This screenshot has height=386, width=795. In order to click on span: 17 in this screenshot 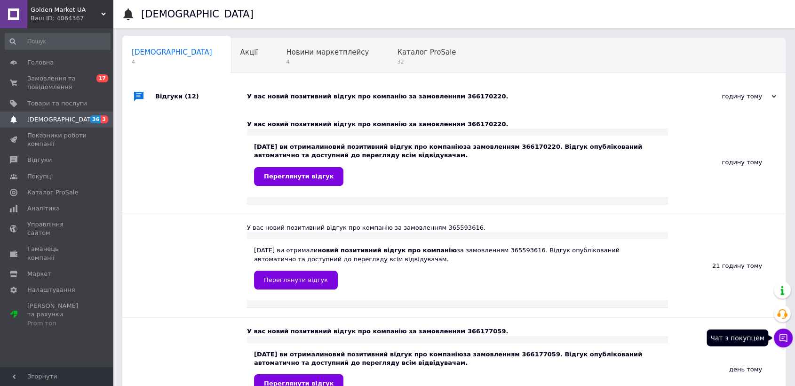, I will do `click(102, 78)`.